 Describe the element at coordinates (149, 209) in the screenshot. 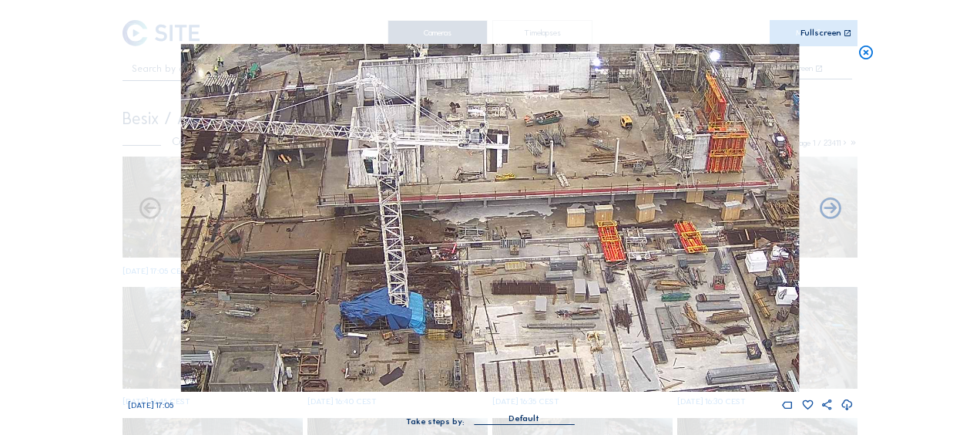

I see `i: Forward` at that location.